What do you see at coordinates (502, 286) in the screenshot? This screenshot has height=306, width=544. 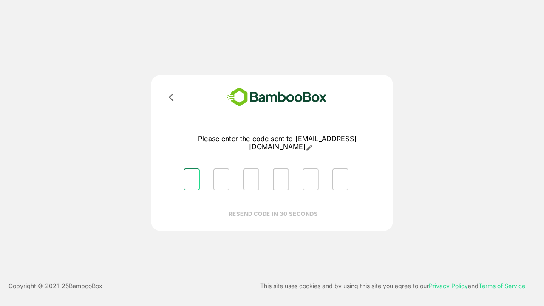 I see `a: Terms of Service` at bounding box center [502, 286].